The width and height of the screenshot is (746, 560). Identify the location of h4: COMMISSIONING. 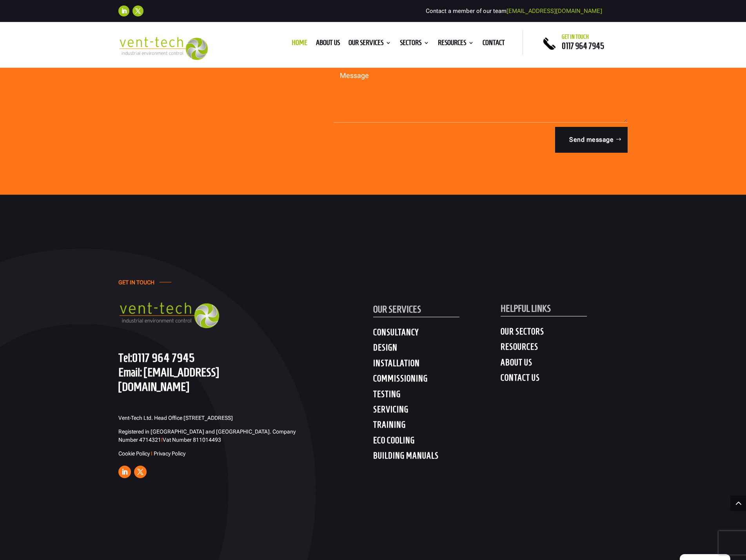
(437, 381).